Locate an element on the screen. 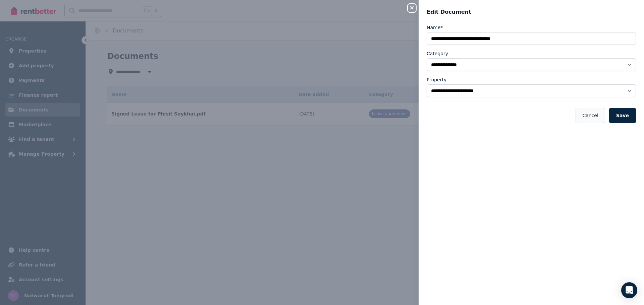  label: Category is located at coordinates (437, 54).